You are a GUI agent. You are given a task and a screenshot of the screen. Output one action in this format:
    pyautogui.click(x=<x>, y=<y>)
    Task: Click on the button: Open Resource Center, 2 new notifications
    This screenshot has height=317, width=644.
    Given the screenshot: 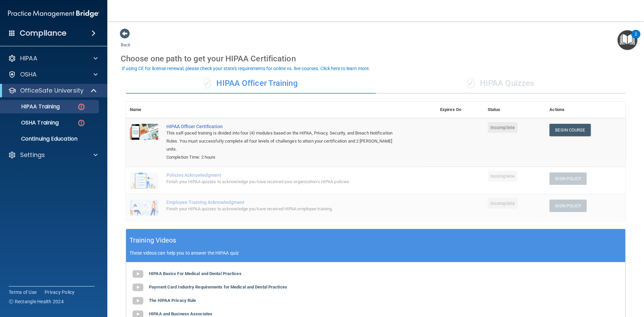 What is the action you would take?
    pyautogui.click(x=628, y=40)
    